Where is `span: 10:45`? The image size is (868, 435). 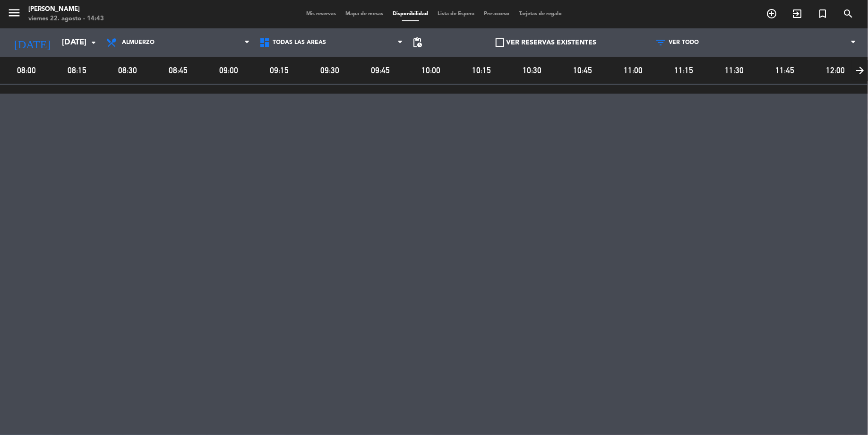
span: 10:45 is located at coordinates (582, 70).